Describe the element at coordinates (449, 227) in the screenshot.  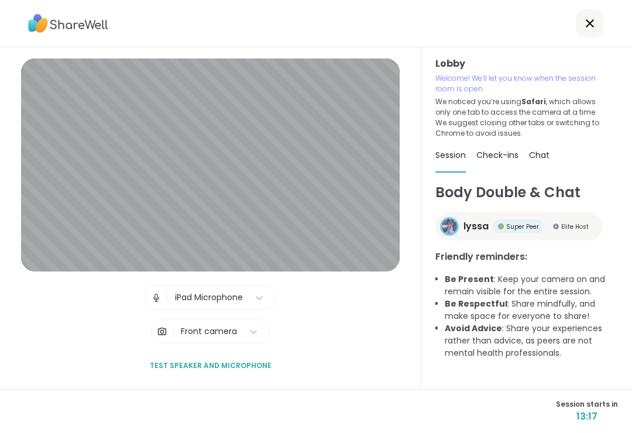
I see `img: lyssa` at that location.